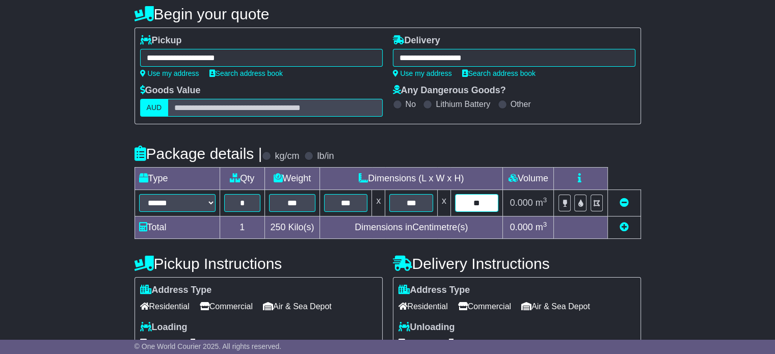 This screenshot has height=354, width=775. I want to click on label: No, so click(411, 104).